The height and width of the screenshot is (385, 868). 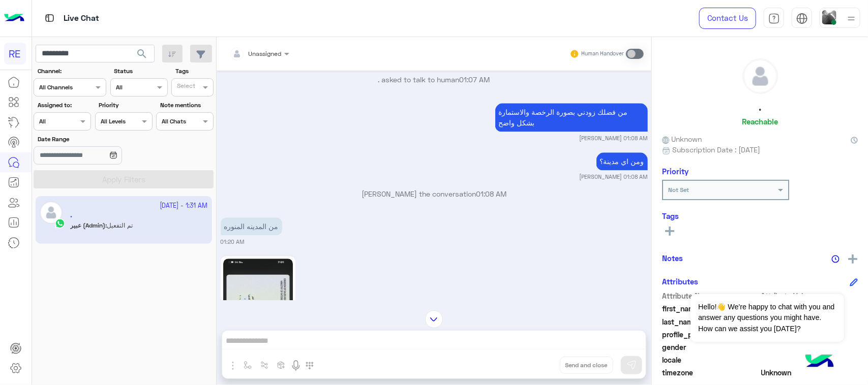 What do you see at coordinates (232, 242) in the screenshot?
I see `small: 01:20 AM` at bounding box center [232, 242].